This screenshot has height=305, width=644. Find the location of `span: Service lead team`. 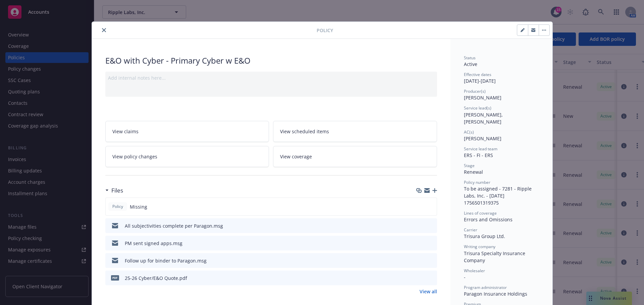

span: Service lead team is located at coordinates (481, 149).